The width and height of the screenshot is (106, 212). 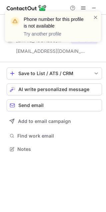 What do you see at coordinates (54, 23) in the screenshot?
I see `header: Phone number for this profile is not available` at bounding box center [54, 23].